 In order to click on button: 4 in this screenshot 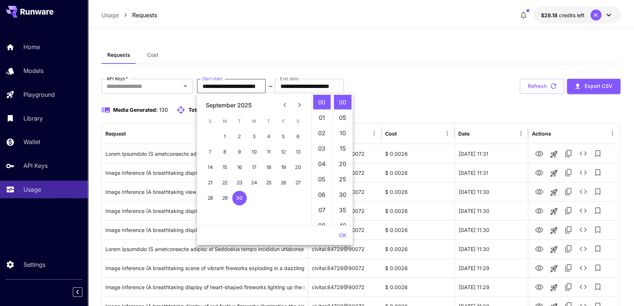, I will do `click(269, 137)`.